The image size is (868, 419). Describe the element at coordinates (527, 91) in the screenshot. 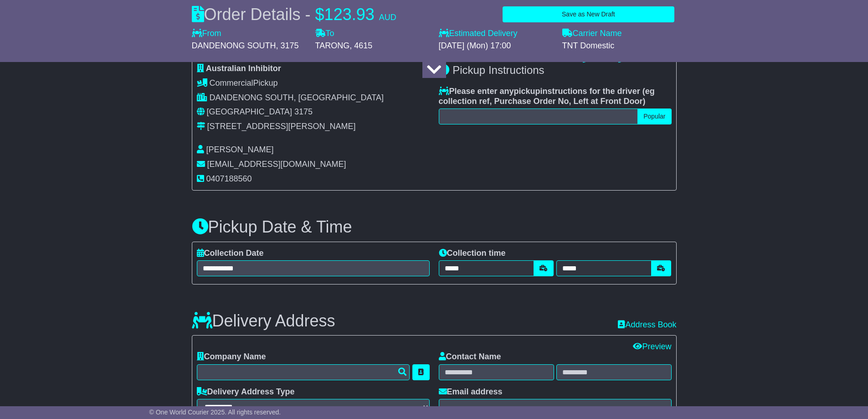

I see `span: pickup` at that location.